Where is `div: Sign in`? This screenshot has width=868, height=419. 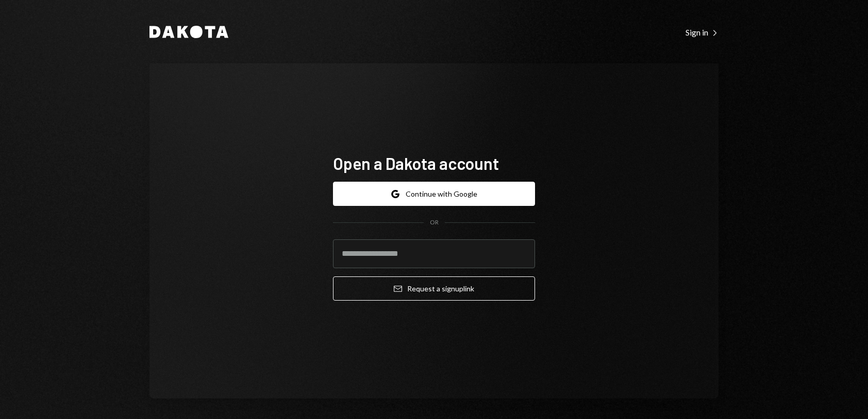
div: Sign in is located at coordinates (702, 32).